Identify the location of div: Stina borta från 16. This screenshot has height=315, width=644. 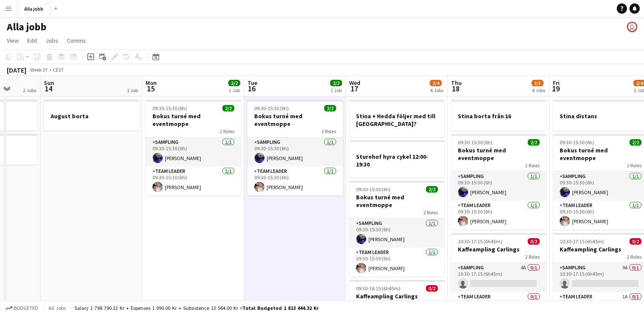
(499, 115).